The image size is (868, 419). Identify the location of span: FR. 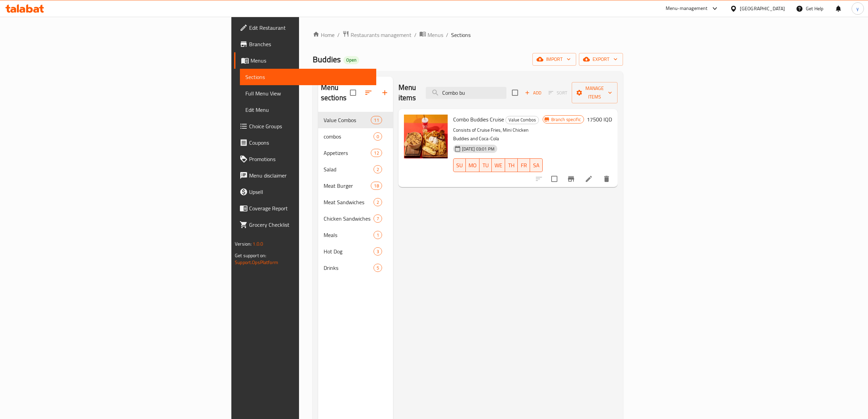
(524, 165).